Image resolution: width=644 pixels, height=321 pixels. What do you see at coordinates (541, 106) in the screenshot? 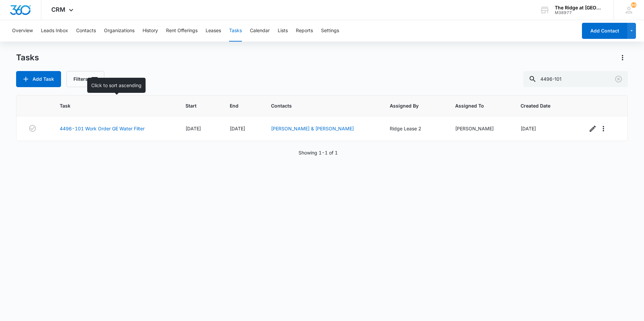
I see `span: Created Date` at bounding box center [541, 106].